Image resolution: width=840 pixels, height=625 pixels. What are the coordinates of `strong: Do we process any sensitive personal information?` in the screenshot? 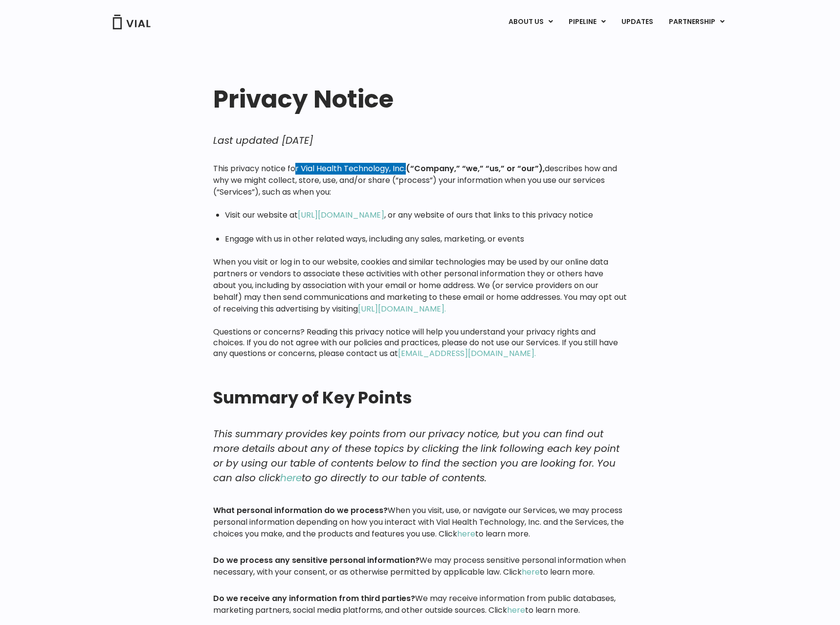 It's located at (317, 560).